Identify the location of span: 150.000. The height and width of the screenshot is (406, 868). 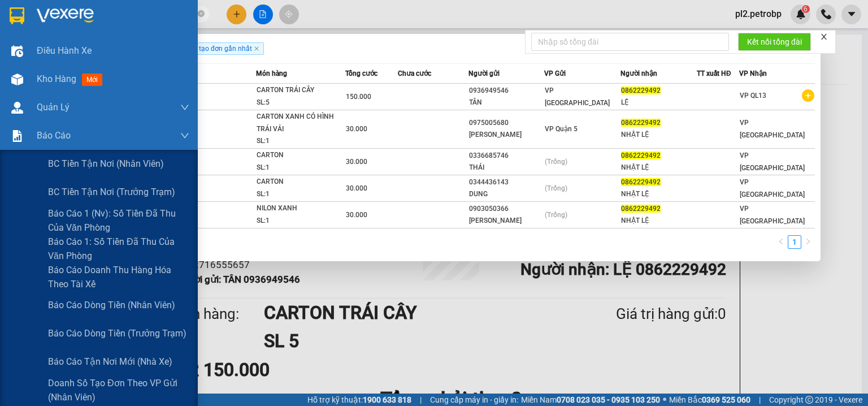
(358, 97).